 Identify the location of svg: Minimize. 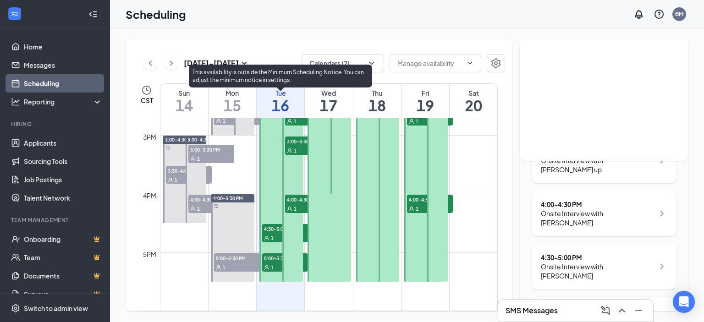
(638, 311).